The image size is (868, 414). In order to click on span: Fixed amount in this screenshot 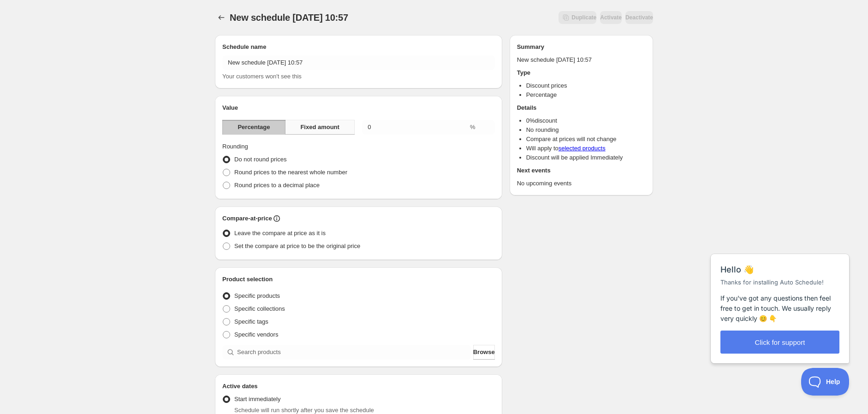, I will do `click(320, 127)`.